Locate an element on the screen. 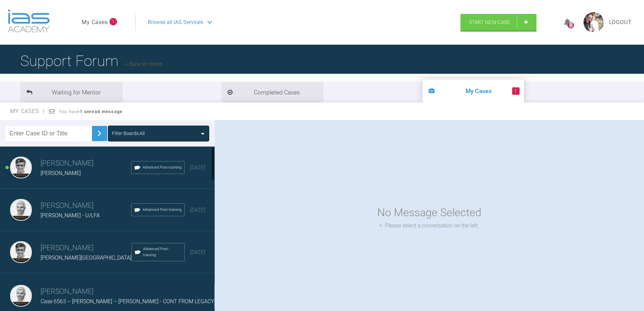  a: Logout is located at coordinates (620, 22).